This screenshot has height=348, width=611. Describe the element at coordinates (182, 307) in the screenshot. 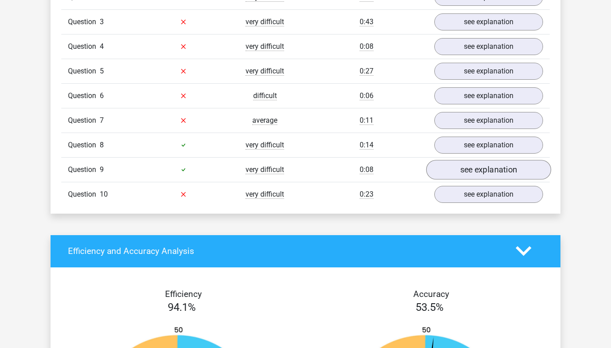

I see `span: 94.1%` at that location.